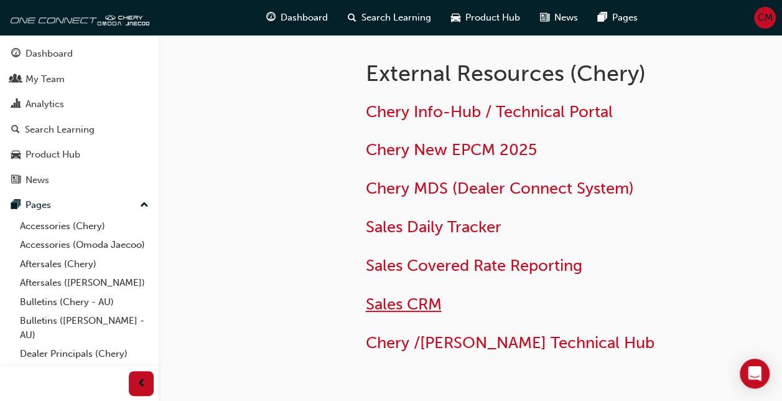  I want to click on a: News, so click(79, 180).